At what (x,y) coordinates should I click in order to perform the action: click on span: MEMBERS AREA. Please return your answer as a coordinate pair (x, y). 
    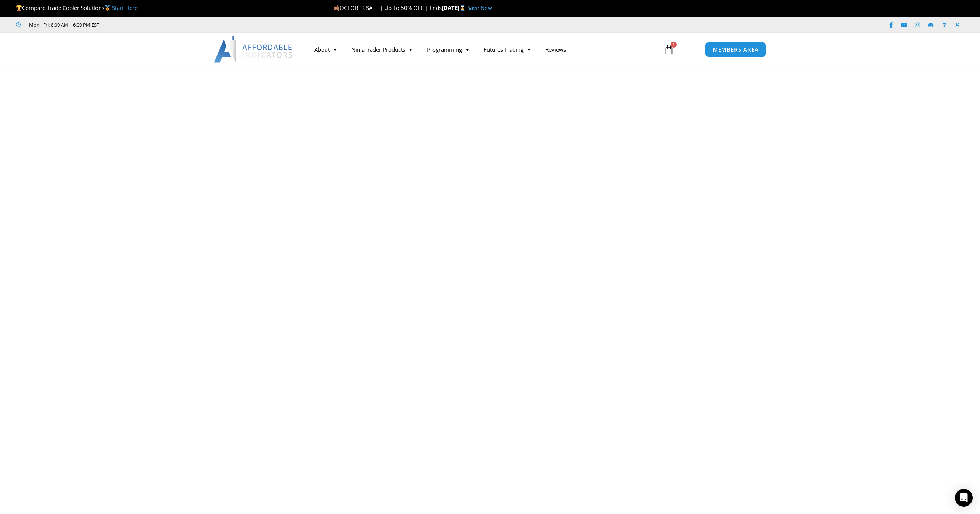
    Looking at the image, I should click on (736, 49).